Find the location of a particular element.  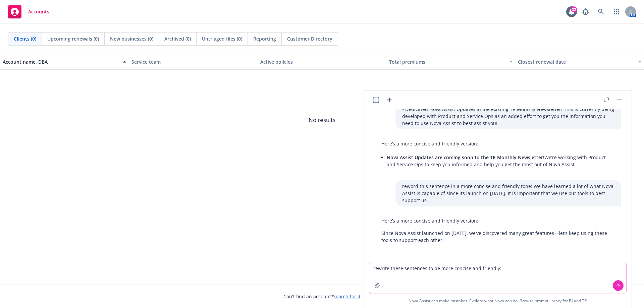

span: Nova Assist Updates are coming soon to the TR Monthly Newsletter! is located at coordinates (466, 157).